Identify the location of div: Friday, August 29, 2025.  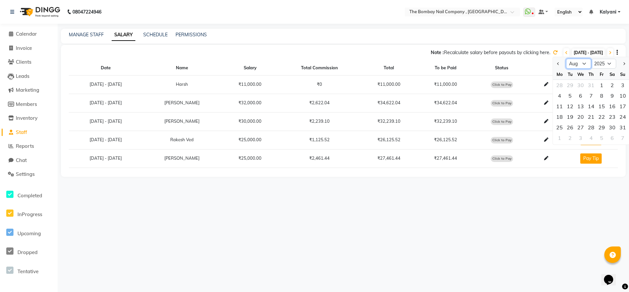
(602, 127).